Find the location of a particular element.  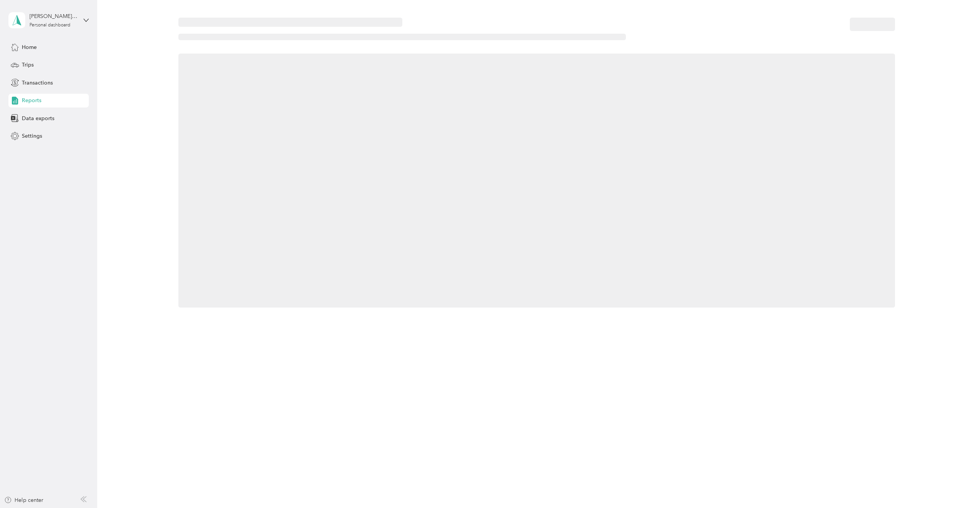

span: Settings is located at coordinates (32, 135).